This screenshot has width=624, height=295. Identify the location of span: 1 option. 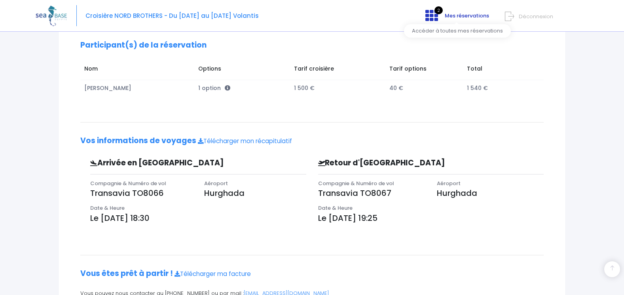
(214, 88).